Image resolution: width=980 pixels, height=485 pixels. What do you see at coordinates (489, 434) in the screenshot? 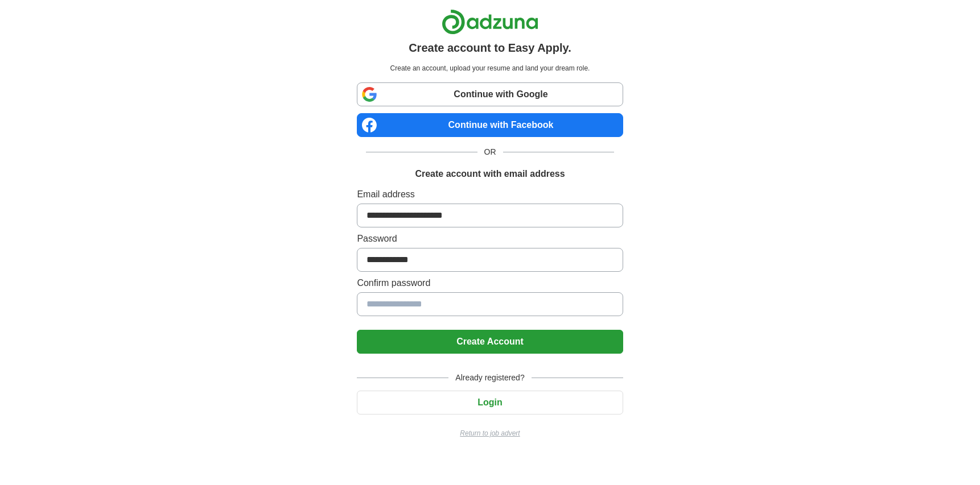
I see `a: Return to job advert` at bounding box center [489, 434].